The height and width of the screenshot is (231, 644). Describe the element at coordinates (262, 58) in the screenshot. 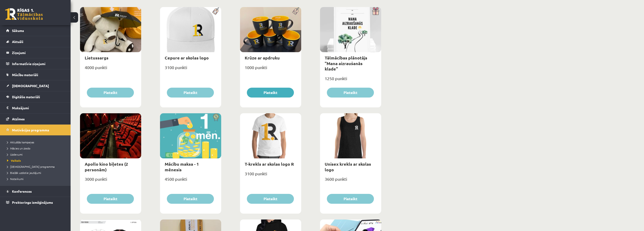

I see `a: Krūze ar apdruku` at that location.